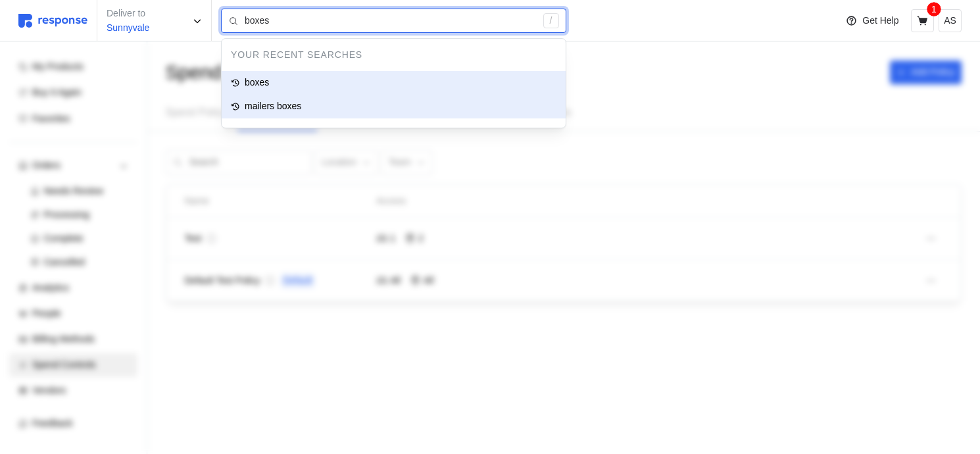  What do you see at coordinates (880, 21) in the screenshot?
I see `p: Get Help` at bounding box center [880, 21].